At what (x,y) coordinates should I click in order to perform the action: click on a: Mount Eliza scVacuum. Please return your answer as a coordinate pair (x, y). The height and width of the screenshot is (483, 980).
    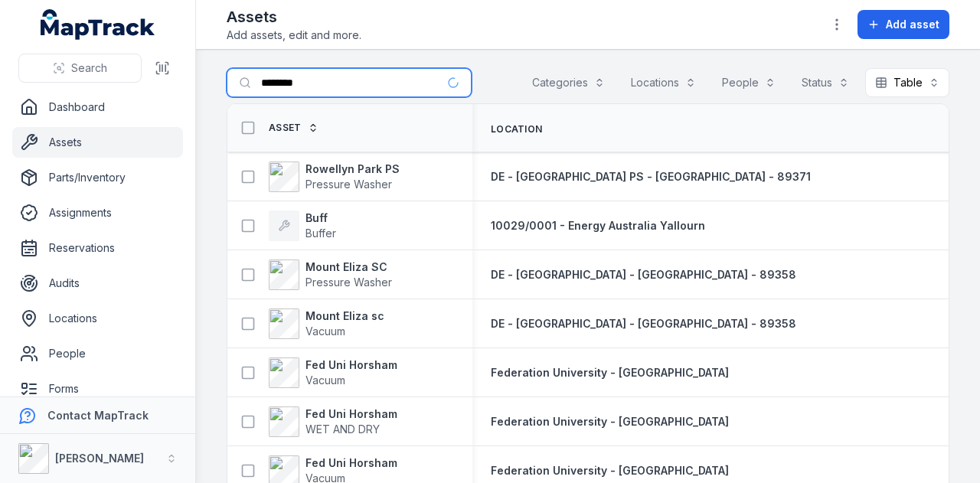
    Looking at the image, I should click on (326, 324).